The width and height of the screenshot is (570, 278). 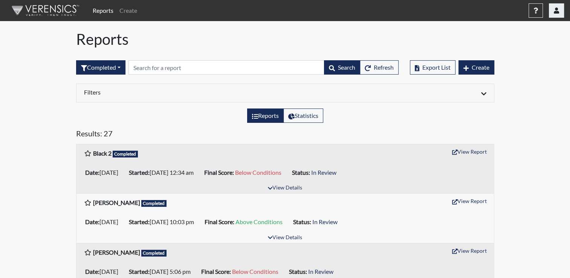 What do you see at coordinates (432, 67) in the screenshot?
I see `button: Export List` at bounding box center [432, 67].